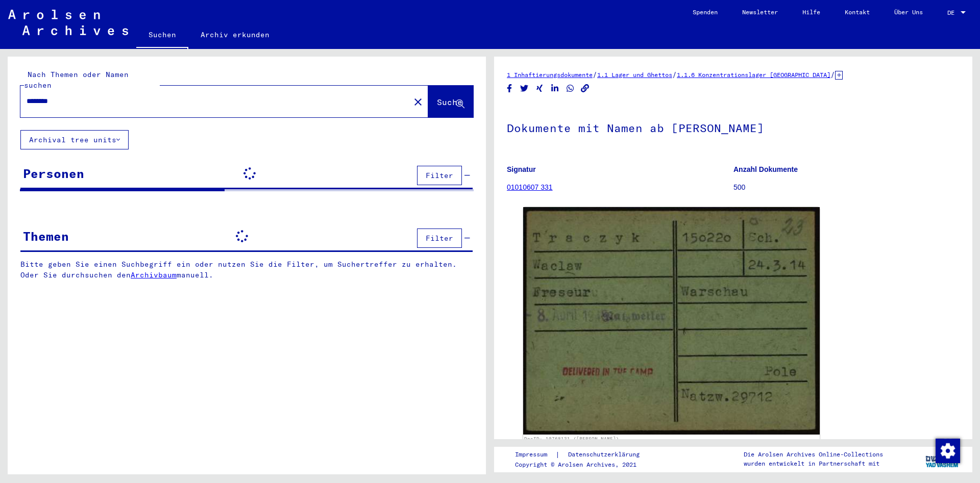 Image resolution: width=980 pixels, height=483 pixels. Describe the element at coordinates (46, 236) in the screenshot. I see `div: Themen` at that location.